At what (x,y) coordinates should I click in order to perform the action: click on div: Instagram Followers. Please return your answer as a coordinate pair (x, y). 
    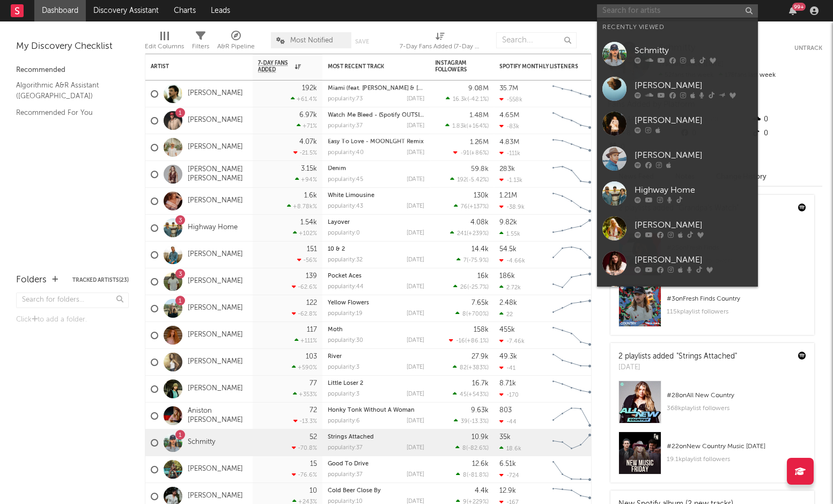
    Looking at the image, I should click on (454, 67).